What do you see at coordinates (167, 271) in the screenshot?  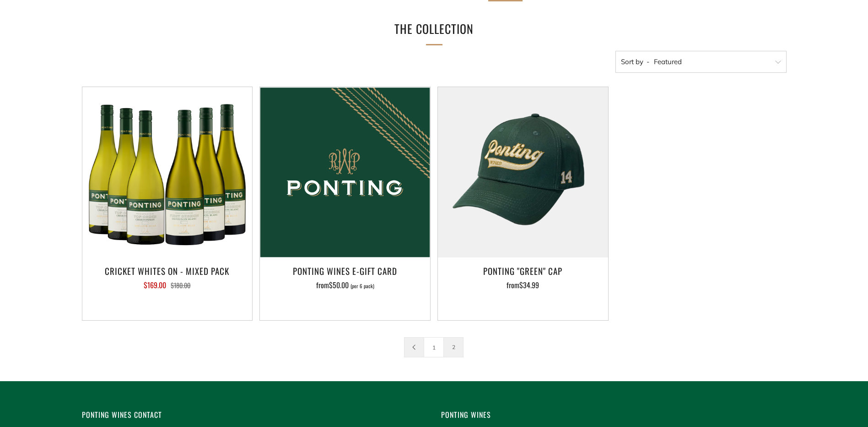 I see `h3: CRICKET WHITES ON - MIXED PACK` at bounding box center [167, 271].